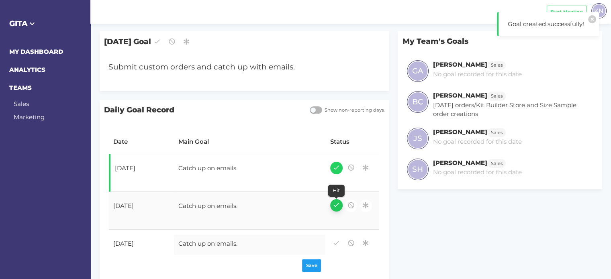  What do you see at coordinates (353, 142) in the screenshot?
I see `div: Status` at bounding box center [353, 142].